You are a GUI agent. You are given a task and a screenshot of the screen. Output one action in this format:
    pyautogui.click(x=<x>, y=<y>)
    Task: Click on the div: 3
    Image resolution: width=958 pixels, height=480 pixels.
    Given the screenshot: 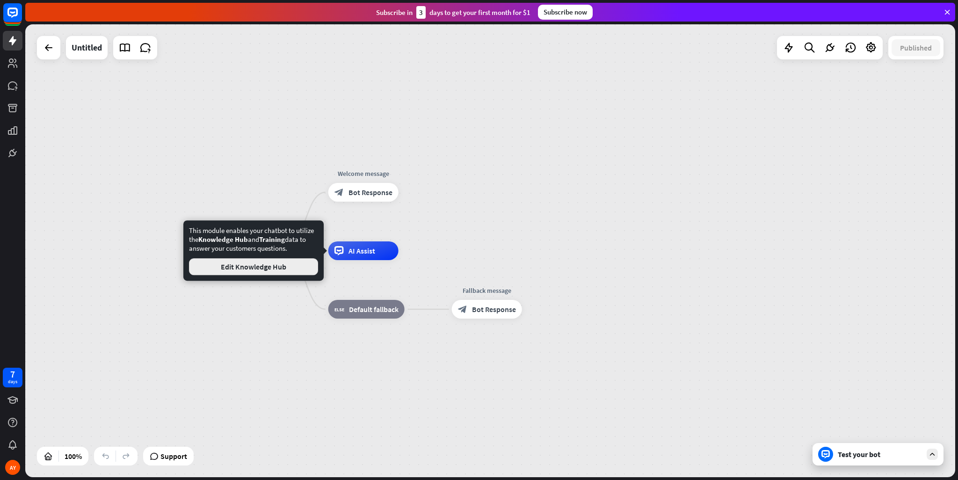 What is the action you would take?
    pyautogui.click(x=421, y=12)
    